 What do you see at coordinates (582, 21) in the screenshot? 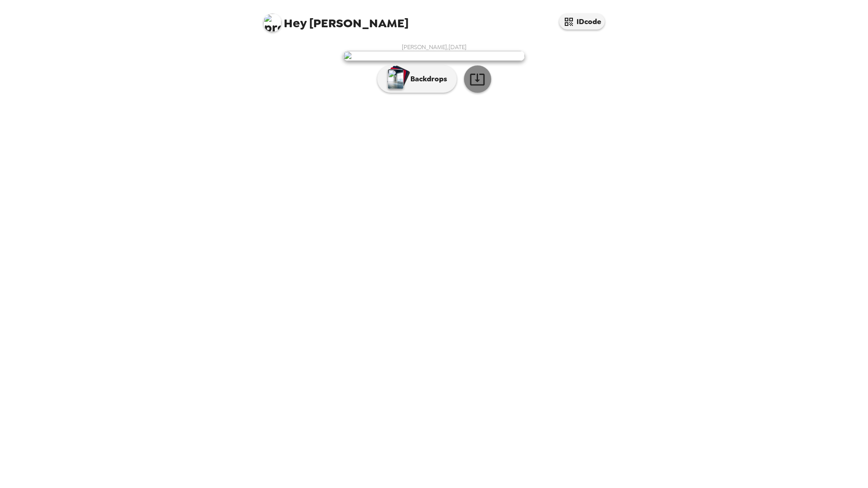
I see `button: IDcode` at bounding box center [582, 21].